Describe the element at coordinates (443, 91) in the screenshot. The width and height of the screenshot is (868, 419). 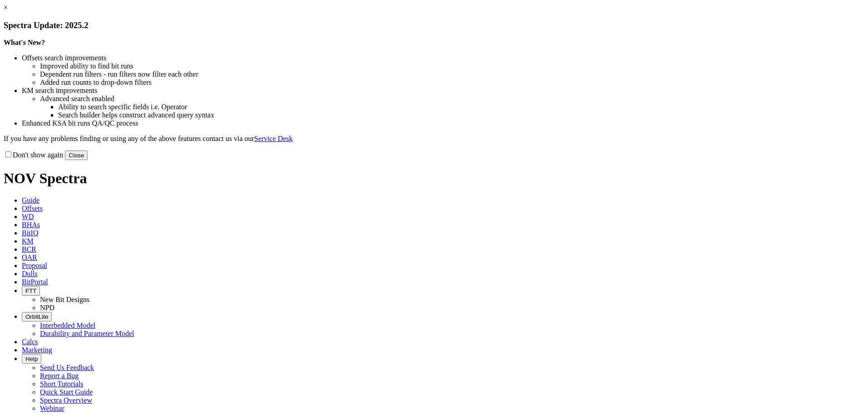
I see `li: KM search improvements` at that location.